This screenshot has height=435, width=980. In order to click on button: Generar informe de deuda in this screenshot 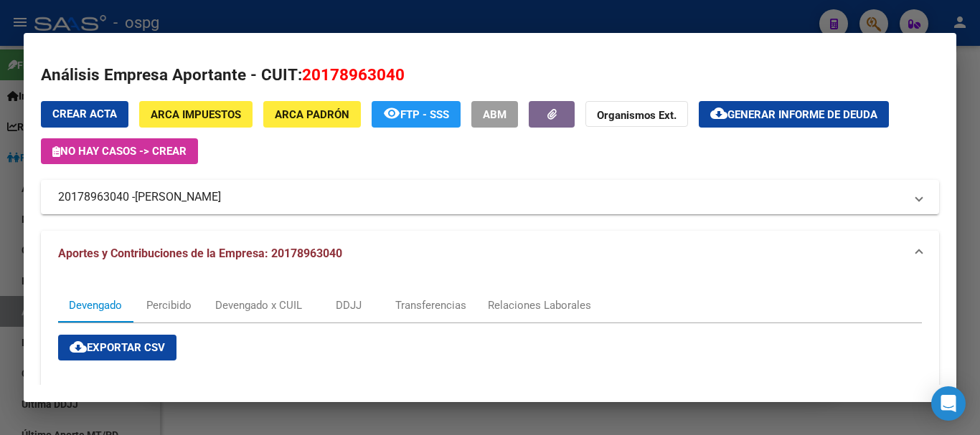, I will do `click(793, 114)`.